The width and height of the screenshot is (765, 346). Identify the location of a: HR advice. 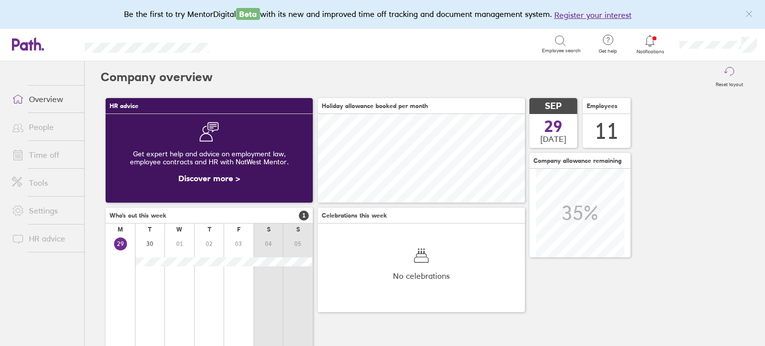
(44, 239).